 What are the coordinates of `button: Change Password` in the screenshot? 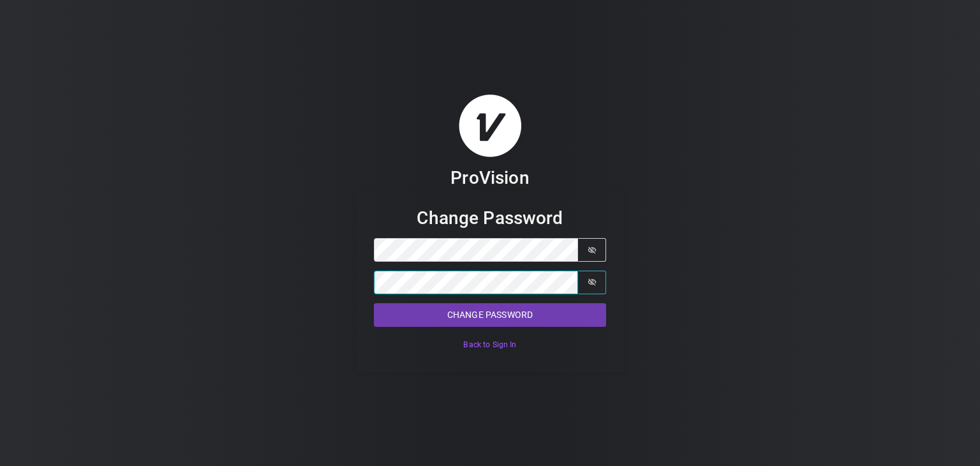 It's located at (490, 315).